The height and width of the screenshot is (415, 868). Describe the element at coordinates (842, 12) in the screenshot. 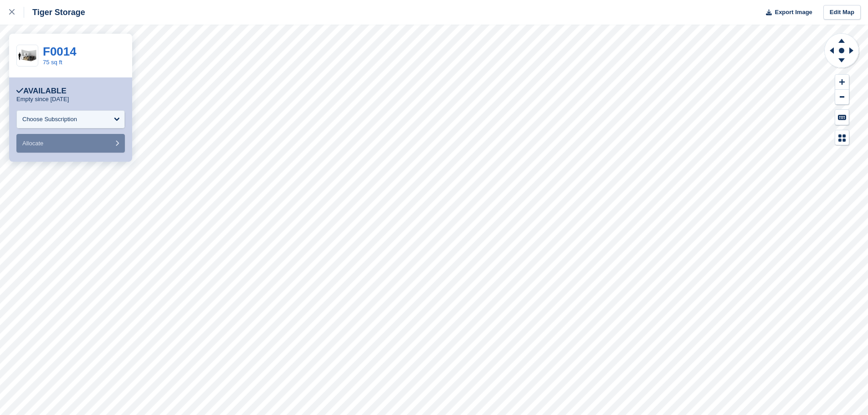

I see `a: Edit Map` at that location.